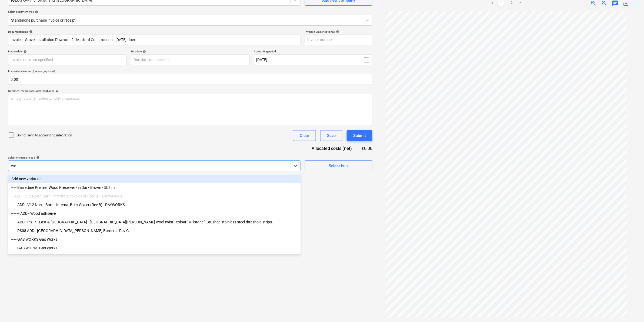 The height and width of the screenshot is (322, 644). What do you see at coordinates (339, 31) in the screenshot?
I see `div: Invoice number (optional)` at bounding box center [339, 31].